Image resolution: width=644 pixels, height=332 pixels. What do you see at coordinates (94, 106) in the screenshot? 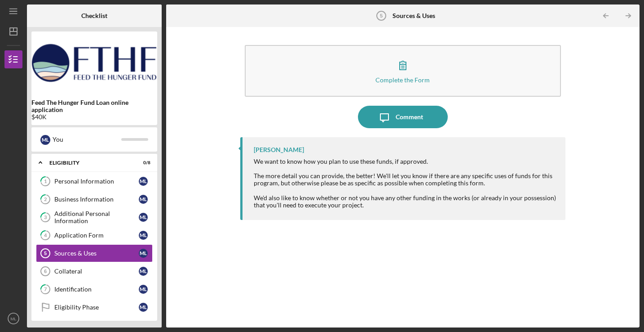
I see `b: Feed The Hunger Fund Loan online application` at bounding box center [94, 106].